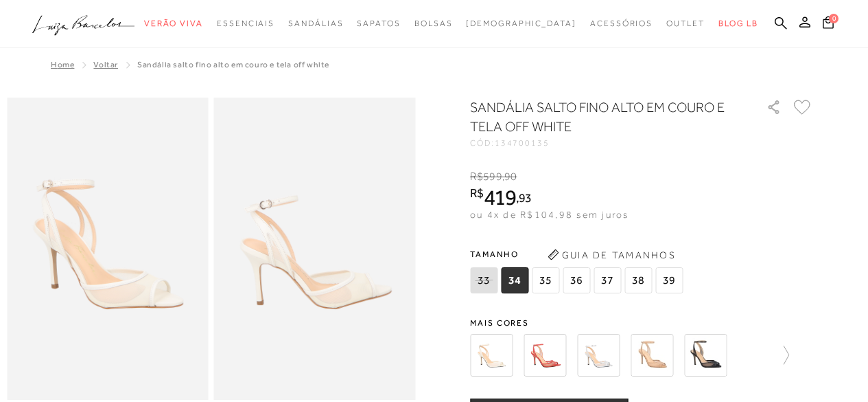 The height and width of the screenshot is (402, 868). I want to click on img: SANDÁLIA DE SALTO ALTO FINO EM COURO E TELA MESH VERMELHO, so click(545, 355).